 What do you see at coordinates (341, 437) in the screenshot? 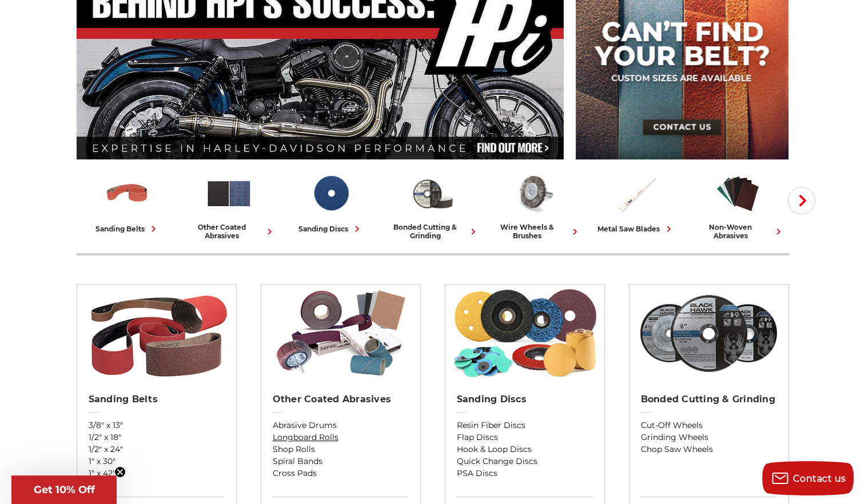
I see `a: Longboard Rolls` at bounding box center [341, 437].